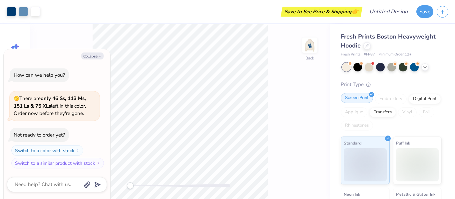 The image size is (455, 199). Describe the element at coordinates (98, 163) in the screenshot. I see `img: Switch to a similar product with stock` at that location.